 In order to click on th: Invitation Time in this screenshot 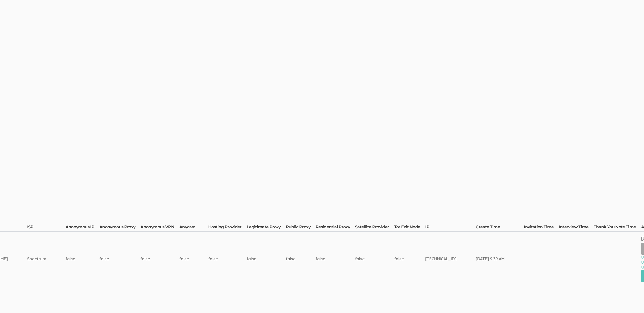, I will do `click(541, 228)`.